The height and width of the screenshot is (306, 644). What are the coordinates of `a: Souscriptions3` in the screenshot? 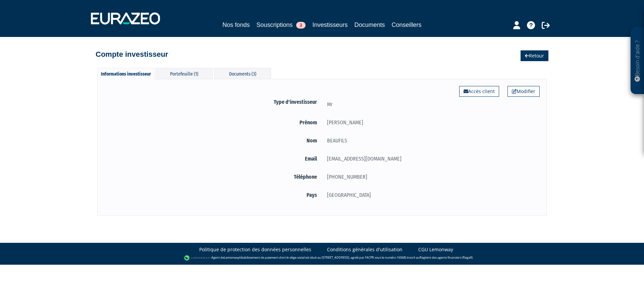 It's located at (281, 25).